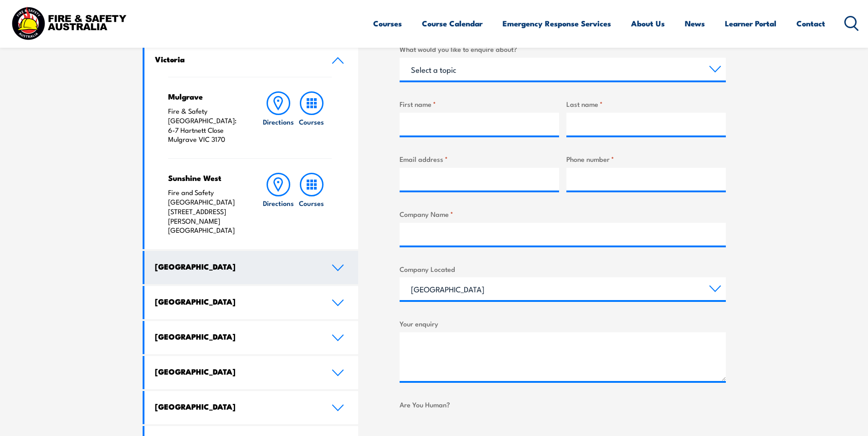 Image resolution: width=868 pixels, height=436 pixels. Describe the element at coordinates (556, 23) in the screenshot. I see `a: Emergency Response Services` at that location.